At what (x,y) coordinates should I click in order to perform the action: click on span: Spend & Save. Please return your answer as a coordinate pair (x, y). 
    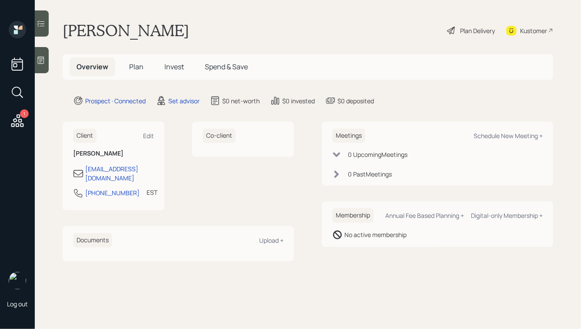
    Looking at the image, I should click on (226, 67).